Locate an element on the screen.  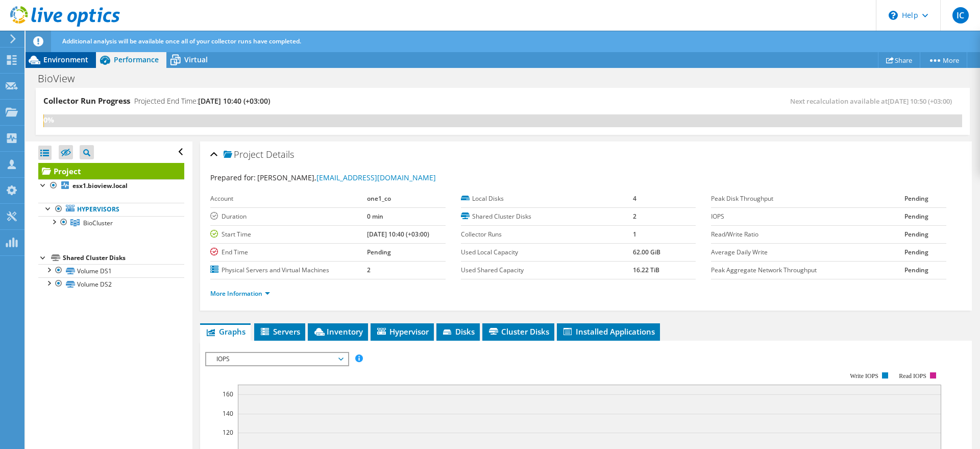
label: Duration is located at coordinates (288, 217).